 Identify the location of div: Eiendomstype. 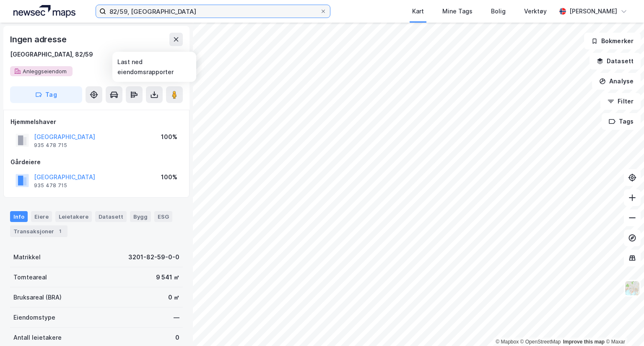
(34, 317).